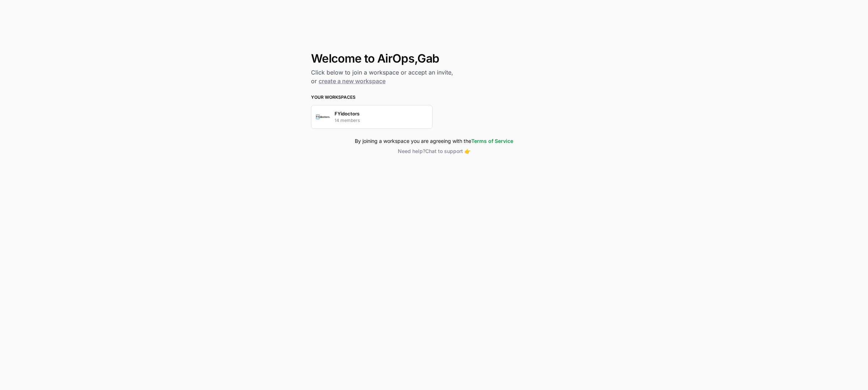 The width and height of the screenshot is (868, 390). What do you see at coordinates (352, 81) in the screenshot?
I see `a: create a new workspace` at bounding box center [352, 81].